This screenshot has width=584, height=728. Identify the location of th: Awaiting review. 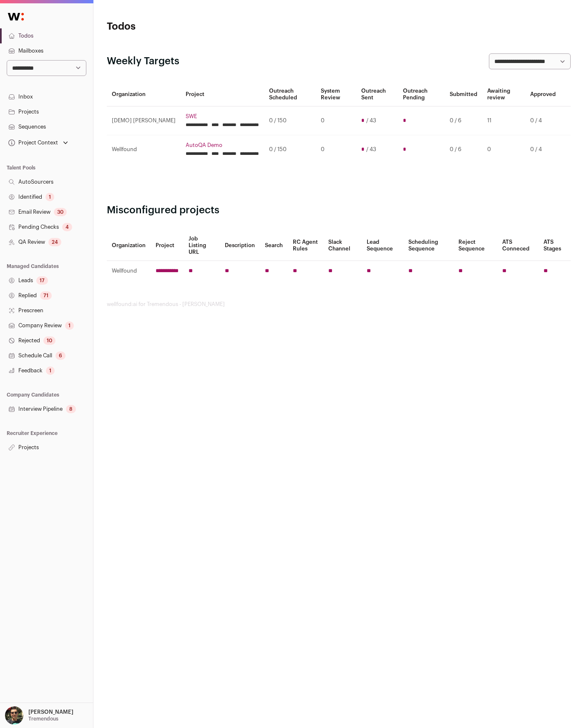
(504, 94).